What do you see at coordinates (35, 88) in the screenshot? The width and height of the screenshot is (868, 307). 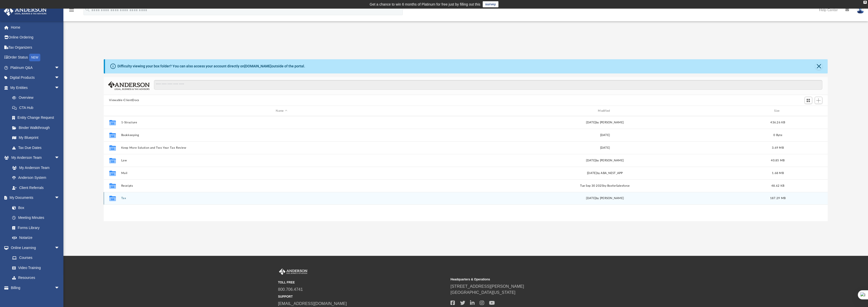 I see `a: My Entitiesarrow_drop_down` at bounding box center [35, 88].